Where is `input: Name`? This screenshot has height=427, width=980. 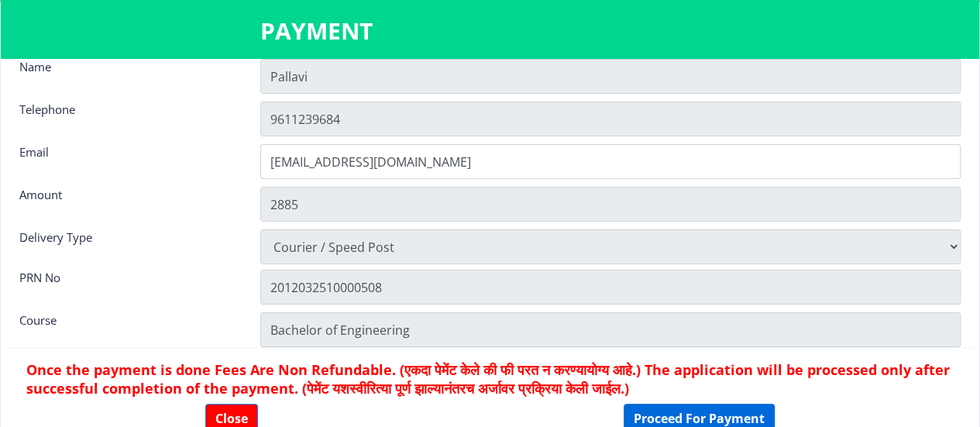 input: Name is located at coordinates (610, 76).